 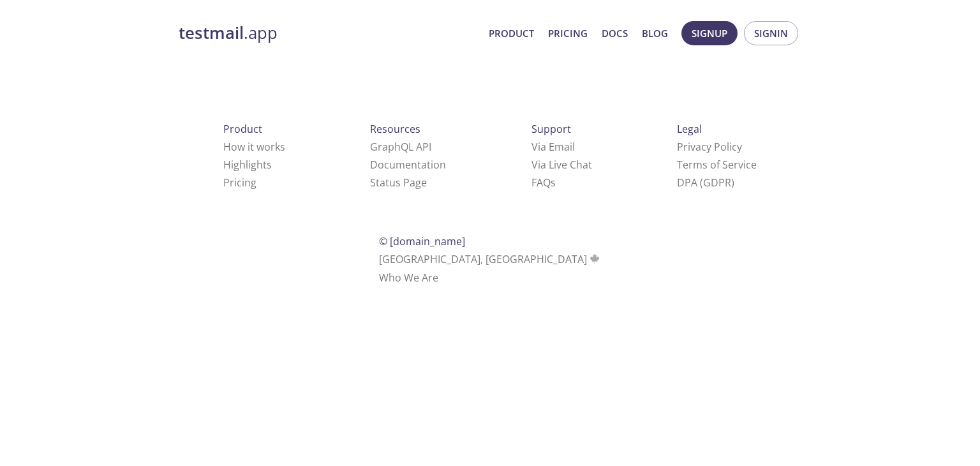 I want to click on a: Highlights, so click(x=247, y=165).